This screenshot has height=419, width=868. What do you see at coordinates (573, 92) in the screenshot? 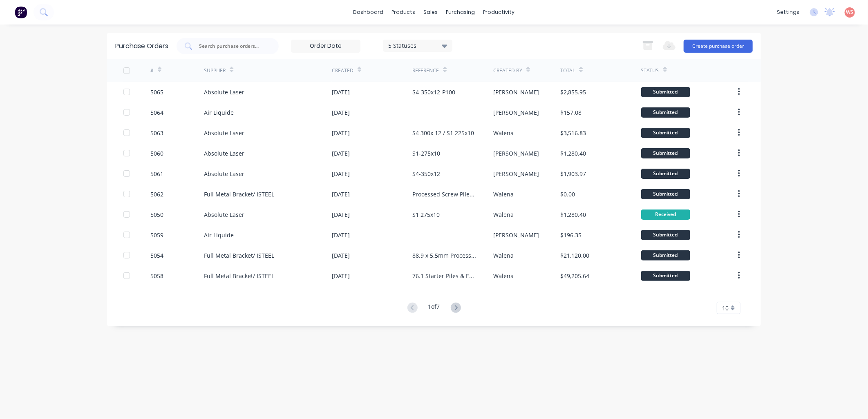
I see `div: $2,855.95` at bounding box center [573, 92].